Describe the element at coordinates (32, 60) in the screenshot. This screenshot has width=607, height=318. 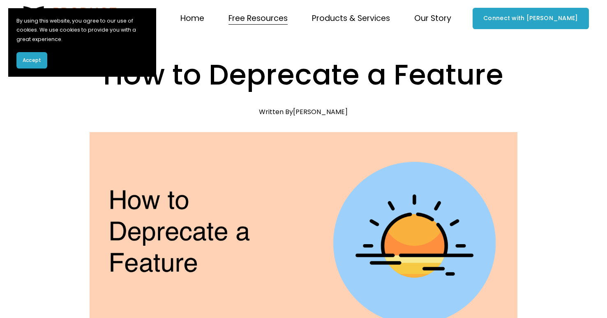
I see `button: Accept` at that location.